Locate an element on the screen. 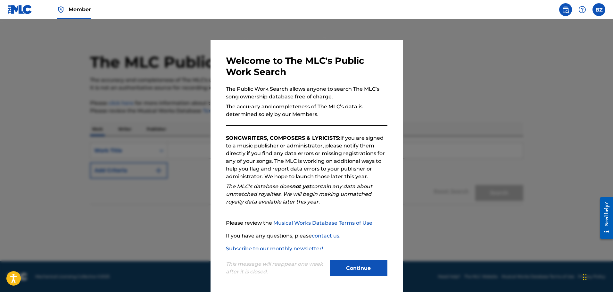  a: Public Search is located at coordinates (566, 10).